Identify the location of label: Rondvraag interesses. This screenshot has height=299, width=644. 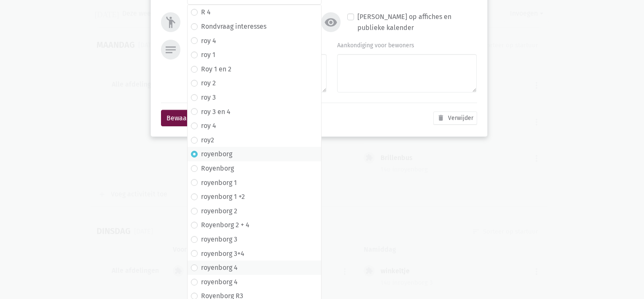
(234, 27).